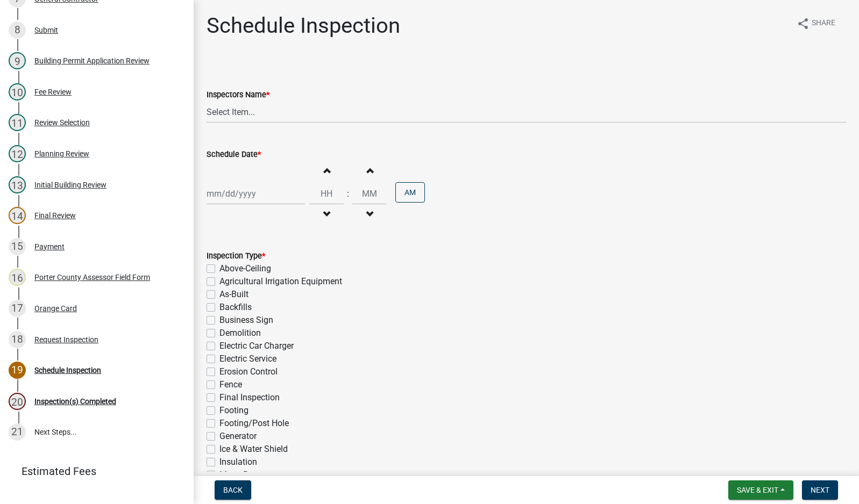  I want to click on div: Schedule Inspection, so click(68, 370).